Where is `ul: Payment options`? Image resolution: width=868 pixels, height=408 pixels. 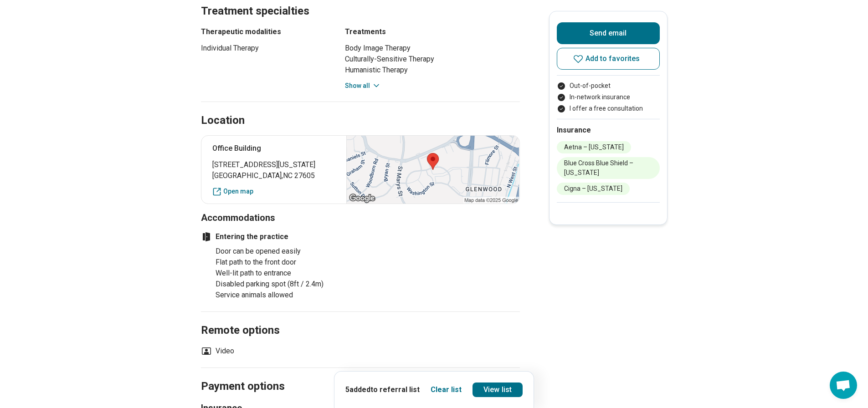 ul: Payment options is located at coordinates (608, 97).